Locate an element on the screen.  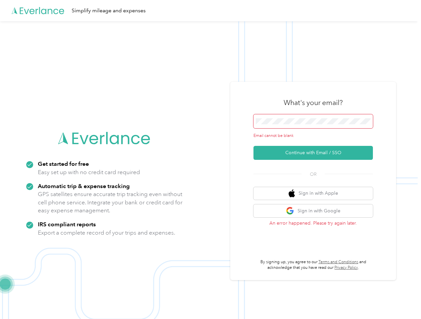
button: Continue with Email / SSO is located at coordinates (313, 153).